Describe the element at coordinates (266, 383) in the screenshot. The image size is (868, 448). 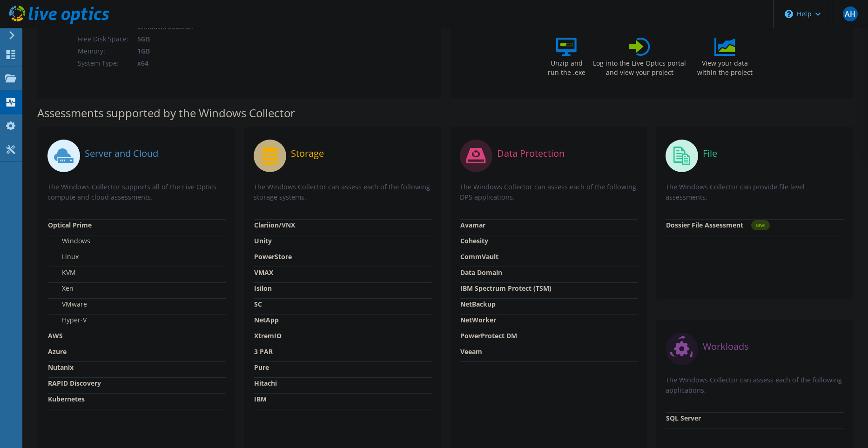
I see `strong: Hitachi` at that location.